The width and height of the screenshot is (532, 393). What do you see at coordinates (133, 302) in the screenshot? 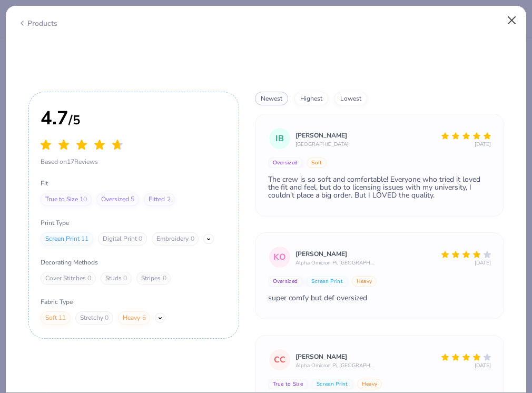
I see `span: Fabric Type` at bounding box center [133, 302].